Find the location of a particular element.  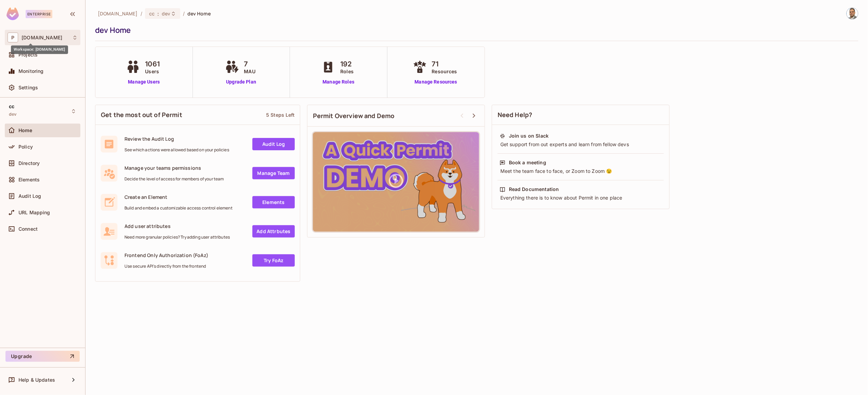

div: 5 Steps Left is located at coordinates (280, 115).